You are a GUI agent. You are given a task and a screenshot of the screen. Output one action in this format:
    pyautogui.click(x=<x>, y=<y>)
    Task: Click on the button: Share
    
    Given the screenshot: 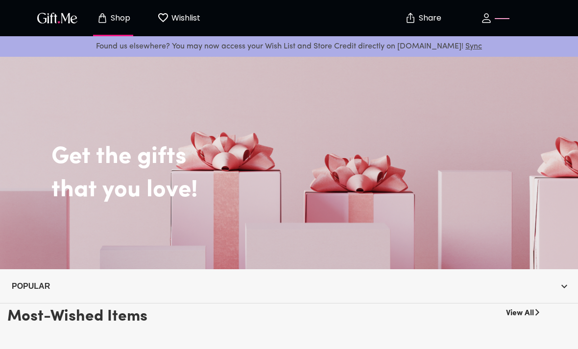 What is the action you would take?
    pyautogui.click(x=423, y=18)
    